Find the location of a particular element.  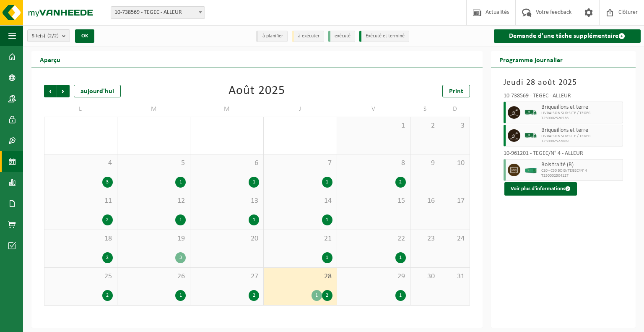

div: 10-961201 - TEGEC/N° 4 - ALLEUR is located at coordinates (563, 155).